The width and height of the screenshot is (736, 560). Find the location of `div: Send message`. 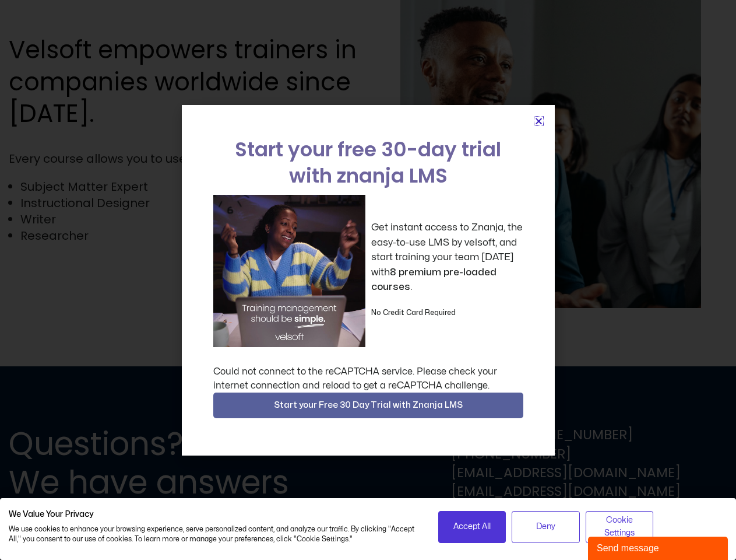

div: Send message is located at coordinates (70, 14).